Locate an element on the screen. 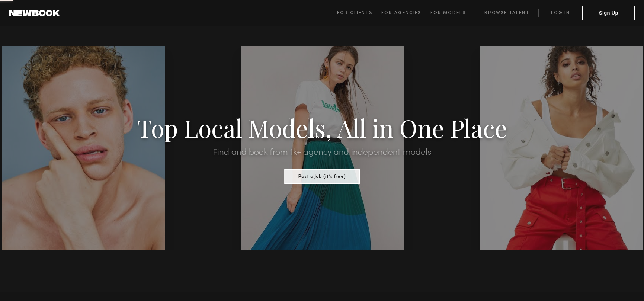  a: Browse Talent is located at coordinates (506, 13).